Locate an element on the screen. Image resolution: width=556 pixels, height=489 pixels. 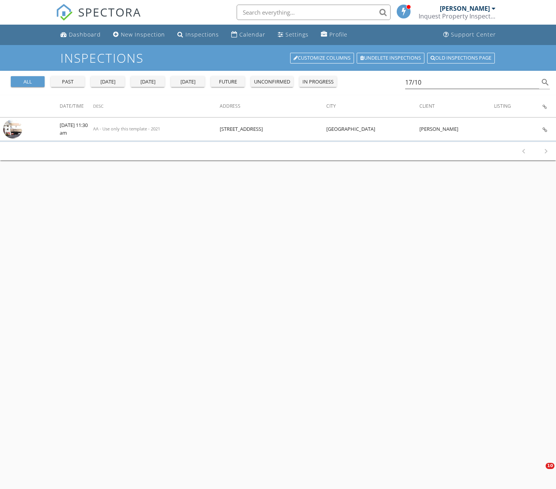
div: Calendar is located at coordinates (252, 34).